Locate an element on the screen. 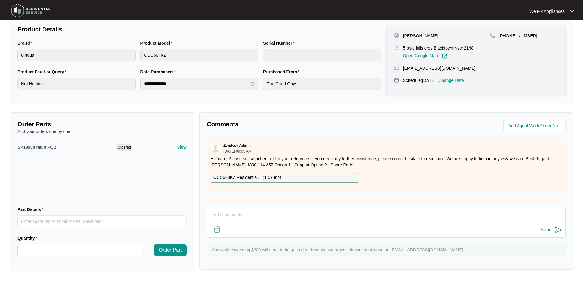 This screenshot has width=583, height=281. a: Open Google Map is located at coordinates (425, 56).